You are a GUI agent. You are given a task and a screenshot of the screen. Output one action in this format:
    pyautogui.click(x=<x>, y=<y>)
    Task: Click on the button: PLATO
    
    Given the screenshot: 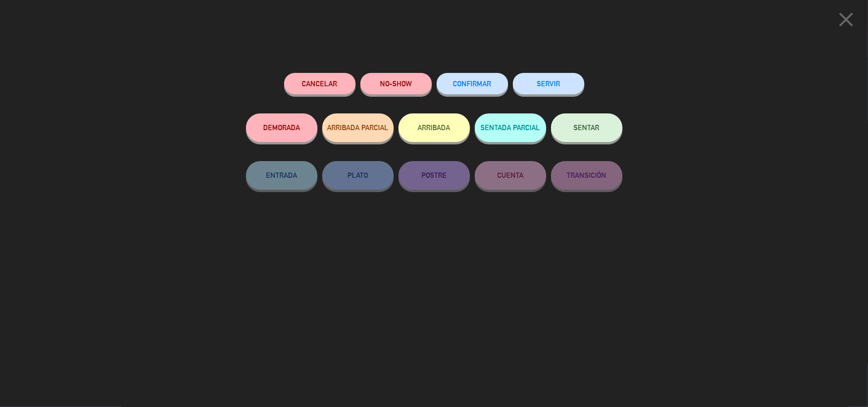 What is the action you would take?
    pyautogui.click(x=358, y=175)
    